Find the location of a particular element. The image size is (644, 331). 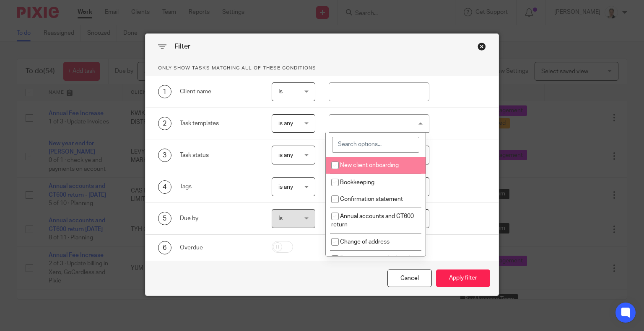

span: Disengagement - Archived is located at coordinates (375, 259).